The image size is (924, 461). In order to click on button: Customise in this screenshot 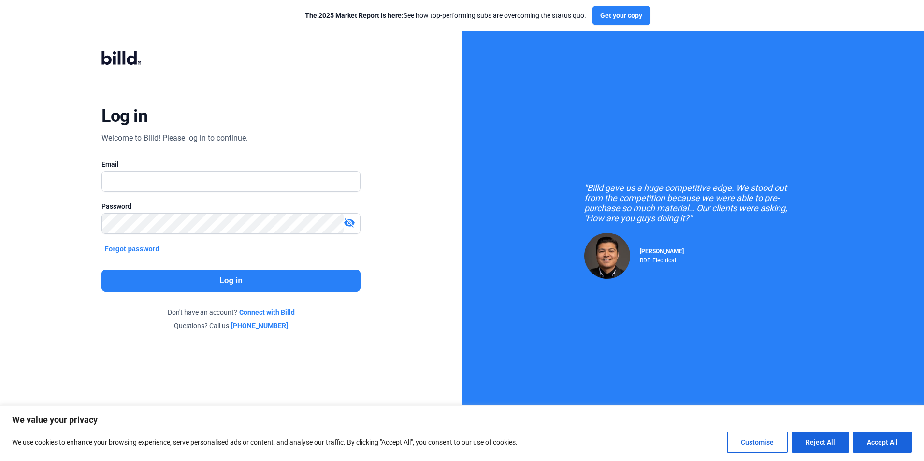, I will do `click(757, 442)`.